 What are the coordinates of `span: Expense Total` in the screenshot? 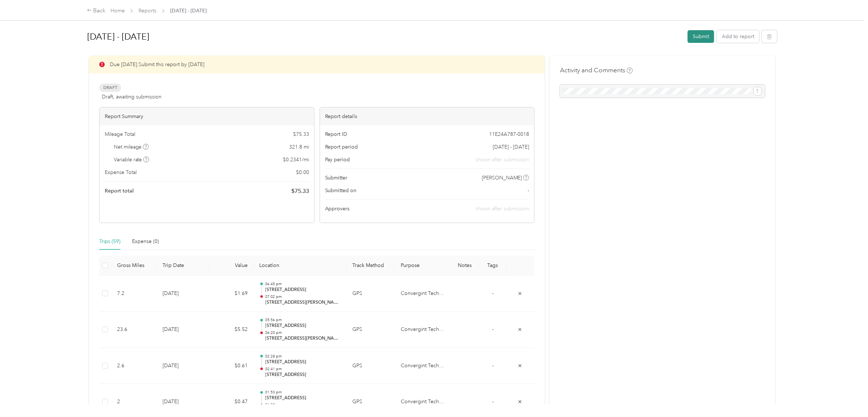 It's located at (121, 172).